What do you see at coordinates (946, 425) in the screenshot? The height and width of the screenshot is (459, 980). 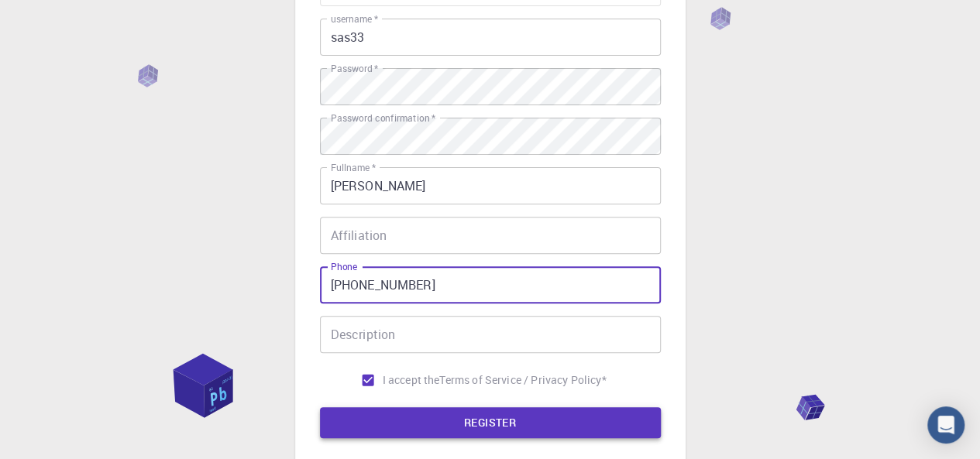 I see `div: Open Intercom Messenger` at bounding box center [946, 425].